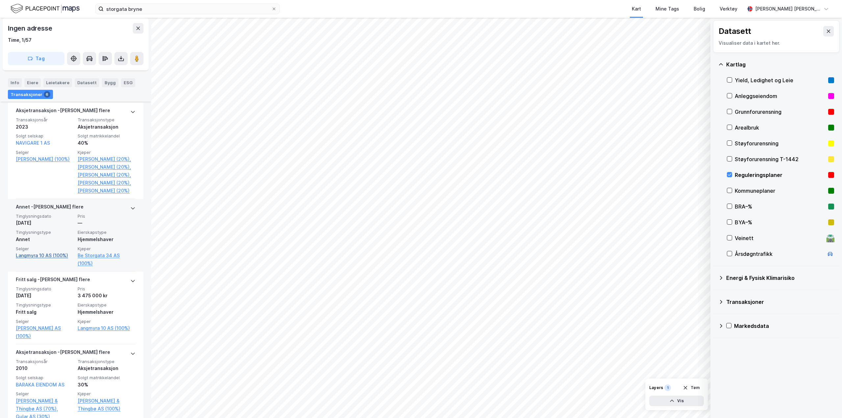 The width and height of the screenshot is (842, 418). I want to click on div: Støyforurensning, so click(780, 143).